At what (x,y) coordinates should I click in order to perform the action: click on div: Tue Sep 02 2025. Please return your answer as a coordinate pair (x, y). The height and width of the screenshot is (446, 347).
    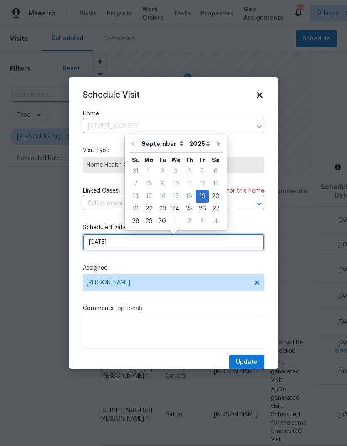
    Looking at the image, I should click on (162, 171).